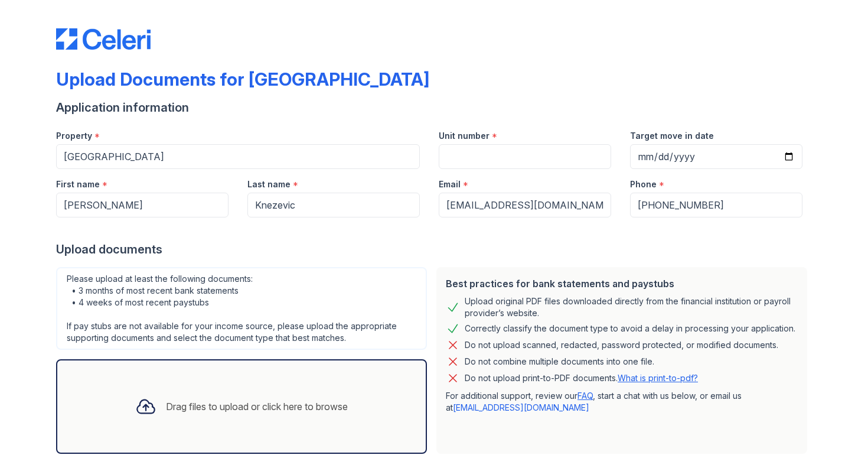  What do you see at coordinates (78, 184) in the screenshot?
I see `label: First name` at bounding box center [78, 184].